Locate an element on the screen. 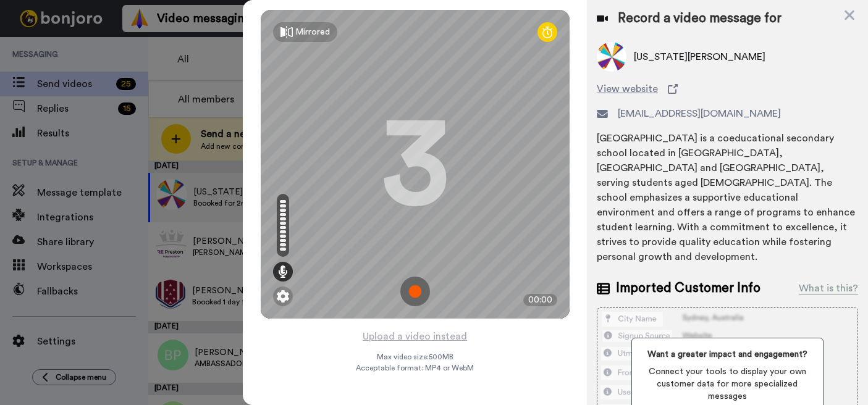 The height and width of the screenshot is (405, 868). div: What is this? is located at coordinates (828, 289).